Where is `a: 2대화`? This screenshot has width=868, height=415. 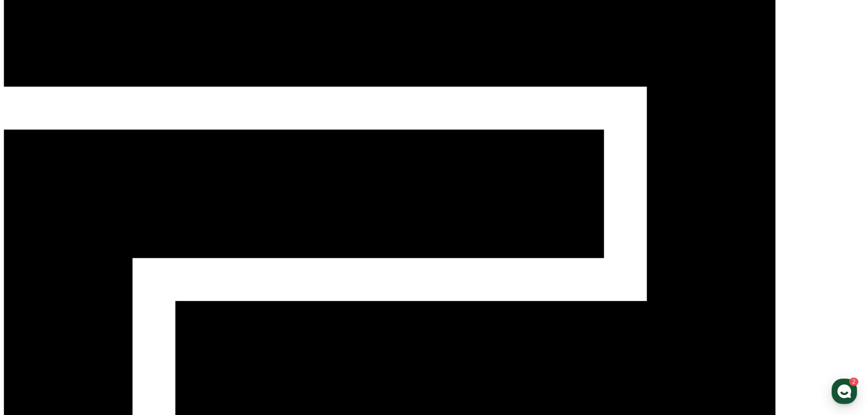
a: 2대화 is located at coordinates (89, 300).